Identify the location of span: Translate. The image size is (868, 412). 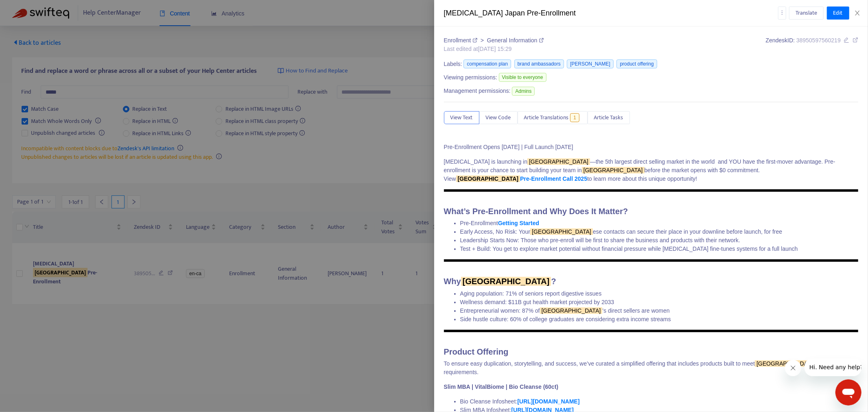
(806, 13).